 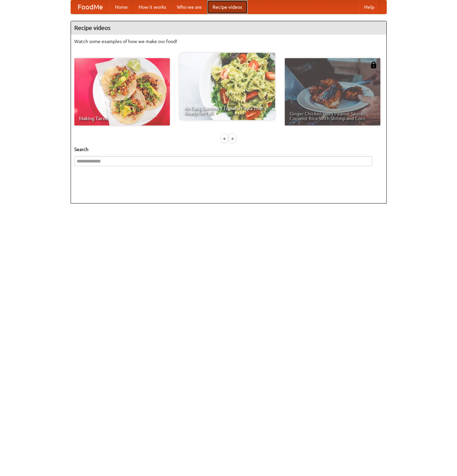 I want to click on a: Recipe videos, so click(x=227, y=7).